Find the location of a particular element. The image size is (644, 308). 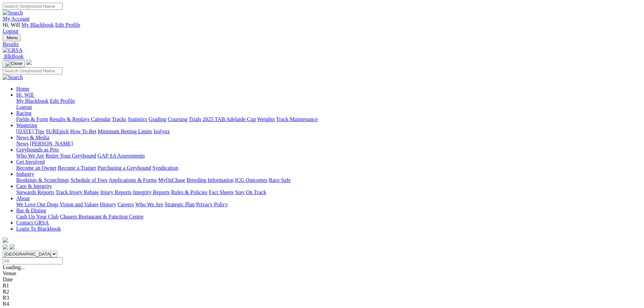

a: Syndication is located at coordinates (165, 168).